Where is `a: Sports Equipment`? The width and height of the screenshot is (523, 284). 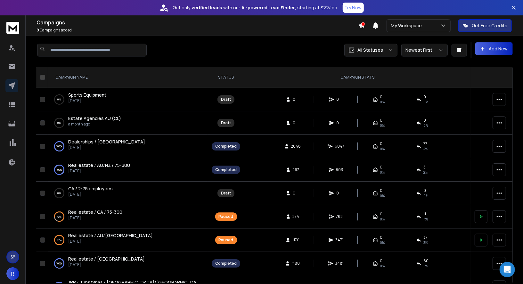 a: Sports Equipment is located at coordinates (87, 95).